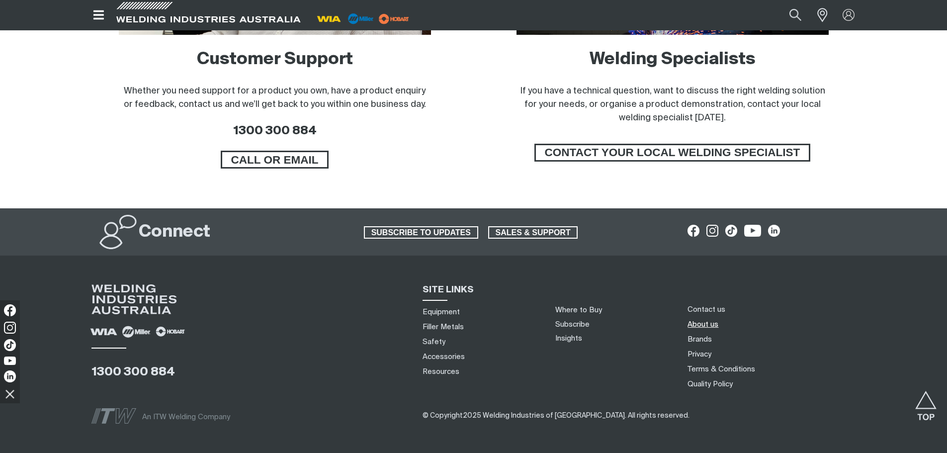 Image resolution: width=947 pixels, height=453 pixels. What do you see at coordinates (448, 290) in the screenshot?
I see `span: SITE LINKS` at bounding box center [448, 290].